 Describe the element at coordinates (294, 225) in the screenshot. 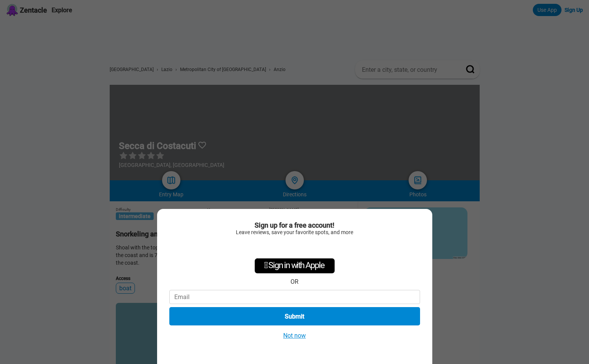

I see `div: Sign up for a free account!` at that location.